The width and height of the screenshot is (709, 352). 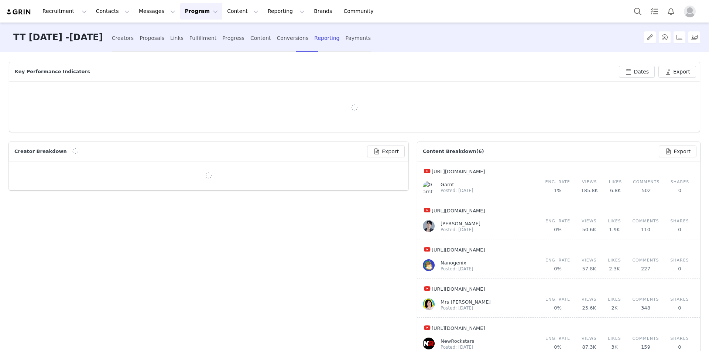 What do you see at coordinates (286, 11) in the screenshot?
I see `button: Reporting` at bounding box center [286, 11].